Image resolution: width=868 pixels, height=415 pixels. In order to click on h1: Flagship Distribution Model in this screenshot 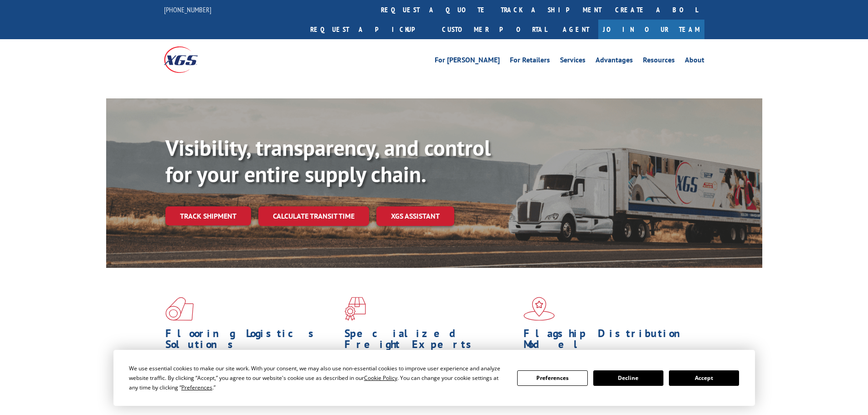, I will do `click(610, 342)`.